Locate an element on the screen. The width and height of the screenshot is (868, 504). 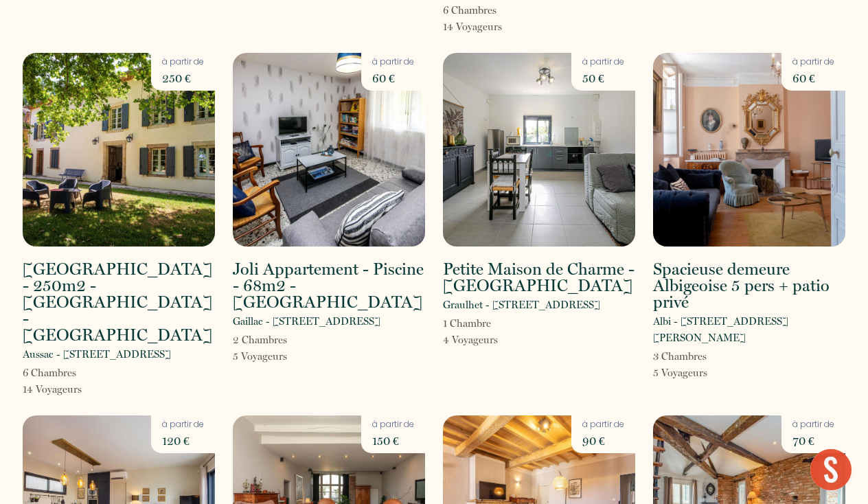
p: 150 € is located at coordinates (393, 441).